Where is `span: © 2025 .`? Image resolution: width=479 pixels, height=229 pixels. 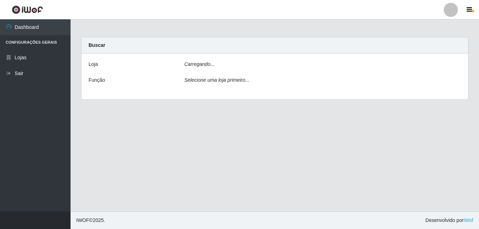 span: © 2025 . is located at coordinates (91, 221).